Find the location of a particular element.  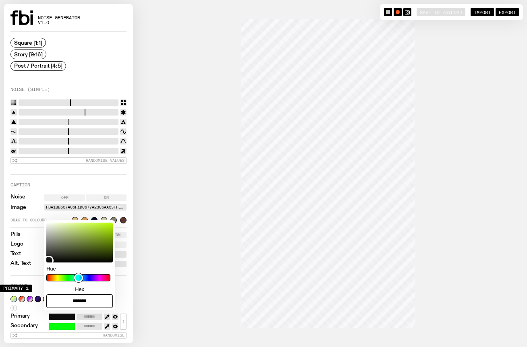

label: Pills is located at coordinates (15, 235).